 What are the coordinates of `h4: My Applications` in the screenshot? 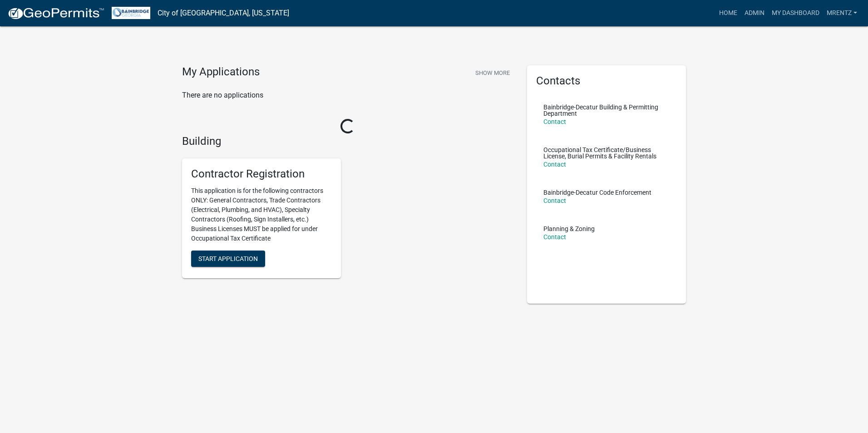 It's located at (221, 72).